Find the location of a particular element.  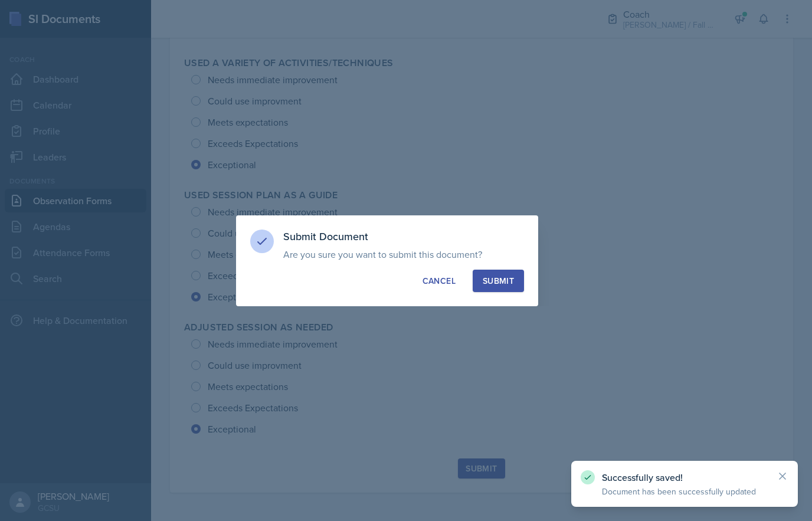

p: Successfully saved! is located at coordinates (684, 477).